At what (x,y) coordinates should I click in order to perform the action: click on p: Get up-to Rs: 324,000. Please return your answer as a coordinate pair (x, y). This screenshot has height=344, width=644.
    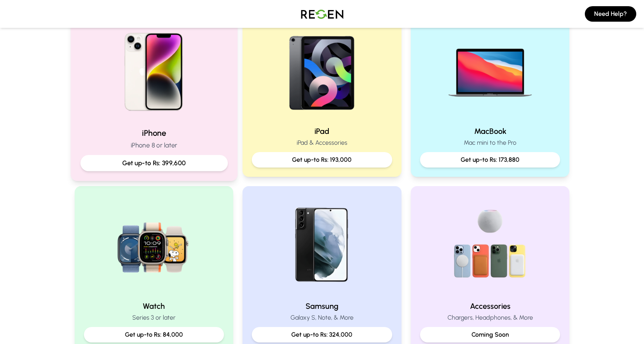
    Looking at the image, I should click on (322, 335).